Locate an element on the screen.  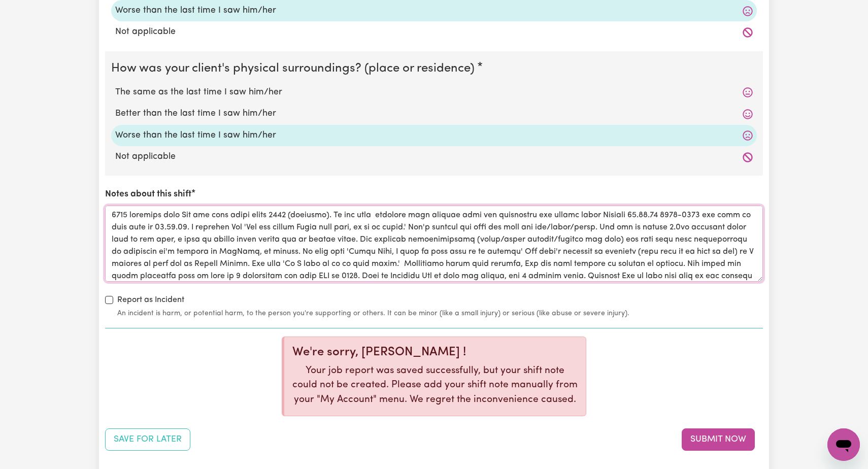
label: Better than the last time I saw him/her is located at coordinates (434, 114).